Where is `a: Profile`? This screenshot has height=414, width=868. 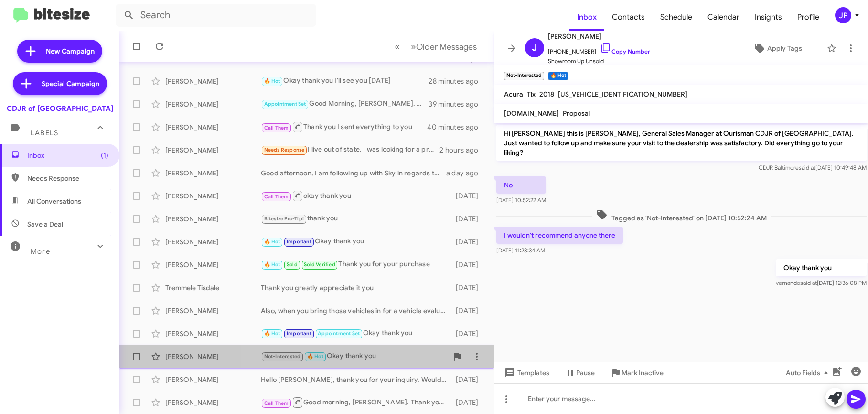 a: Profile is located at coordinates (808, 17).